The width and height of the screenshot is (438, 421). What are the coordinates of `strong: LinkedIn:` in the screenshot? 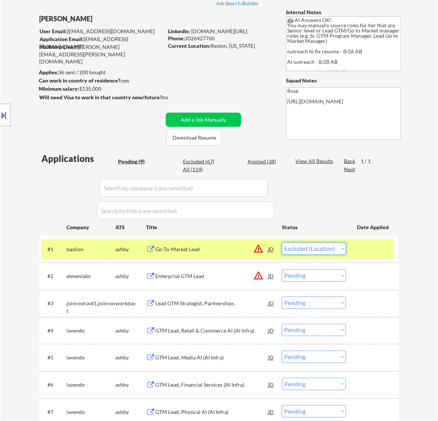 It's located at (179, 31).